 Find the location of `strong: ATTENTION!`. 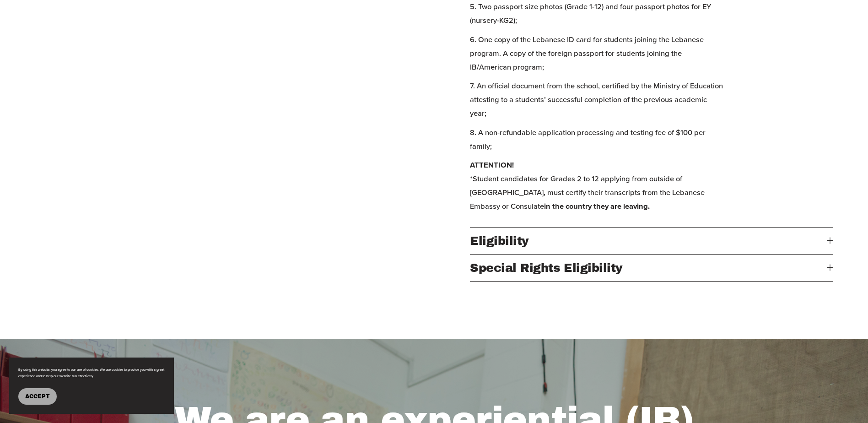

strong: ATTENTION! is located at coordinates (492, 164).